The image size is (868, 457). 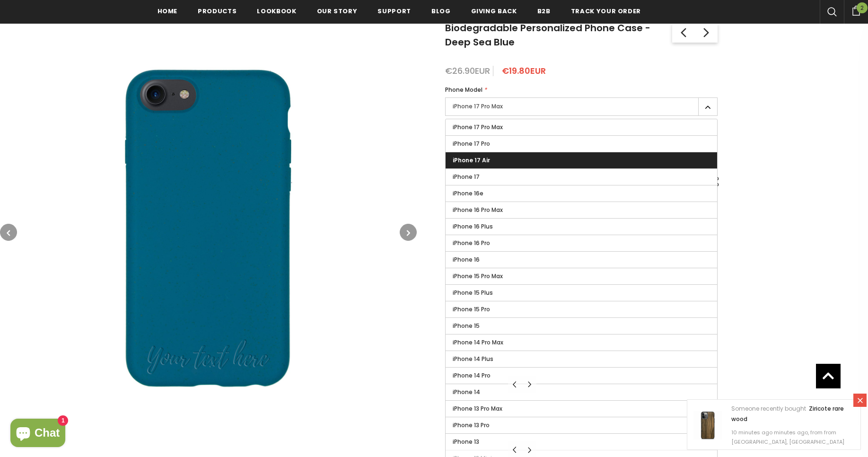 I want to click on span: B2B, so click(x=544, y=11).